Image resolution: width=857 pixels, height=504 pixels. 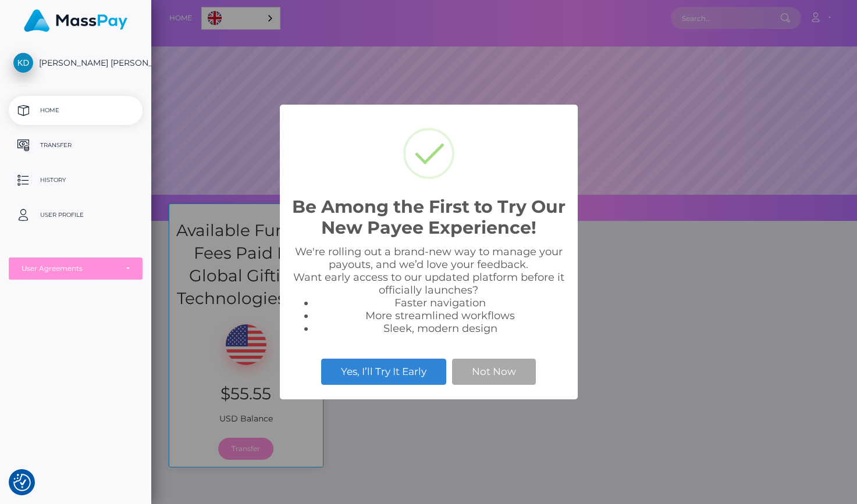 What do you see at coordinates (494, 372) in the screenshot?
I see `button: Not Now` at bounding box center [494, 372].